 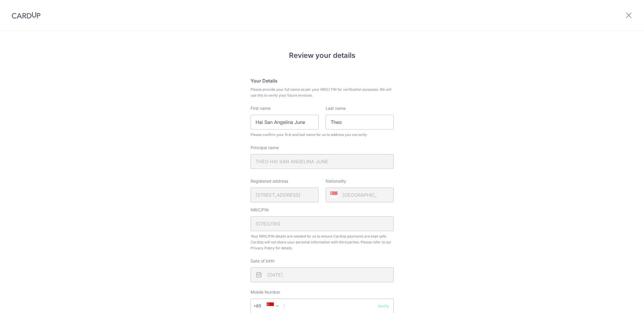 What do you see at coordinates (336, 181) in the screenshot?
I see `label: Nationality` at bounding box center [336, 181].